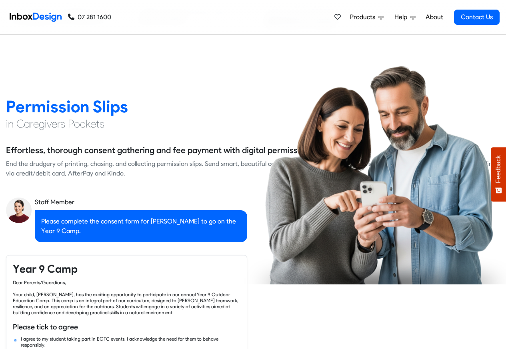 Image resolution: width=506 pixels, height=349 pixels. I want to click on h4: in Caregivers Pockets, so click(253, 124).